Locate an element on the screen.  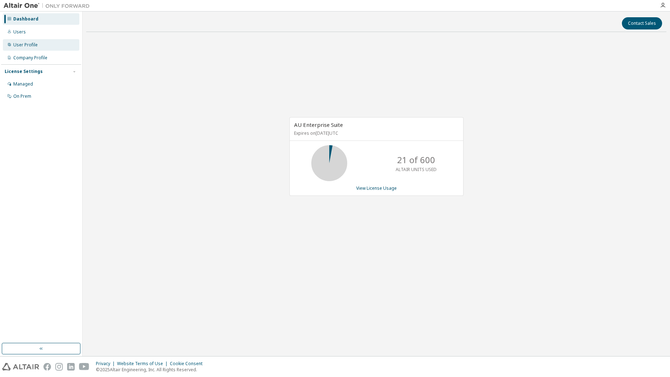
div: Privacy is located at coordinates (106, 363).